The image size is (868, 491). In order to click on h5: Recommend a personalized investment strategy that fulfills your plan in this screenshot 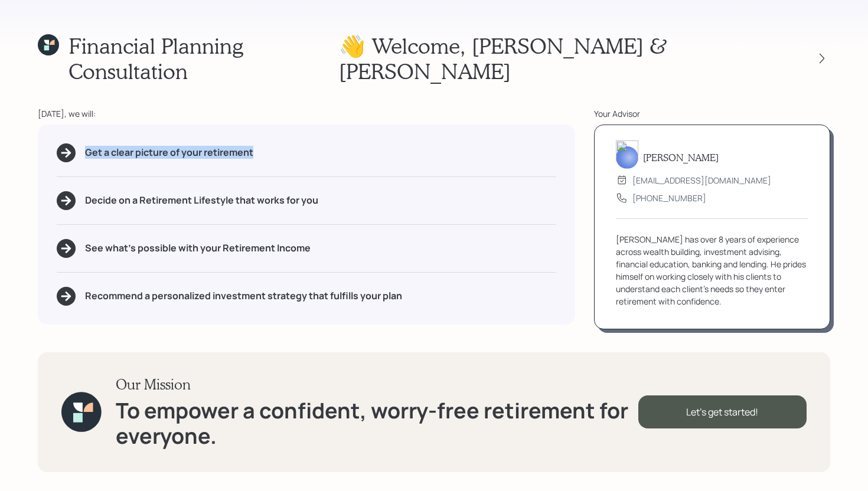, I will do `click(243, 296)`.